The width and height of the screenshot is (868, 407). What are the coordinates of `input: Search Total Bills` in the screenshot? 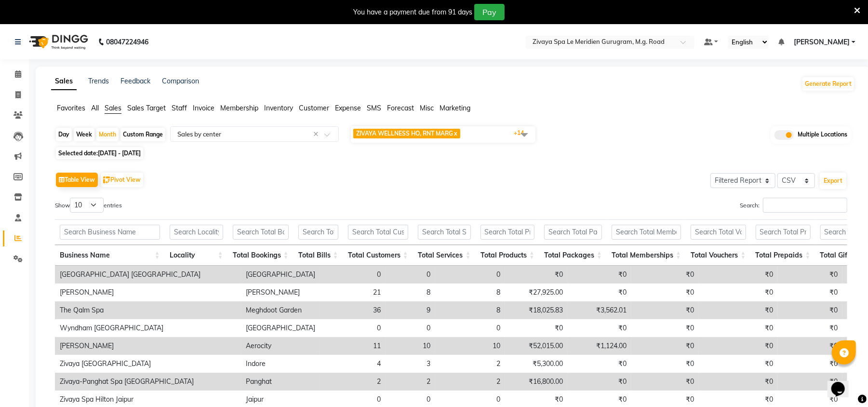 It's located at (319, 232).